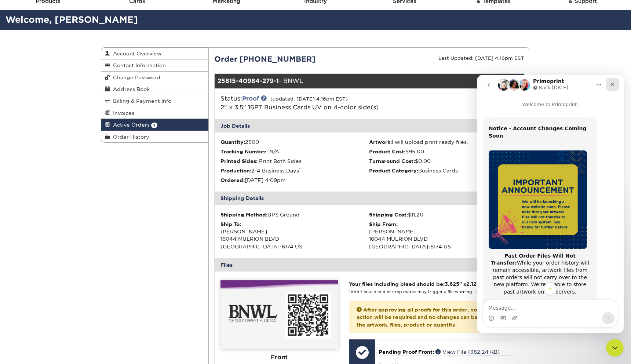  Describe the element at coordinates (244, 214) in the screenshot. I see `strong: Shipping Method:` at that location.